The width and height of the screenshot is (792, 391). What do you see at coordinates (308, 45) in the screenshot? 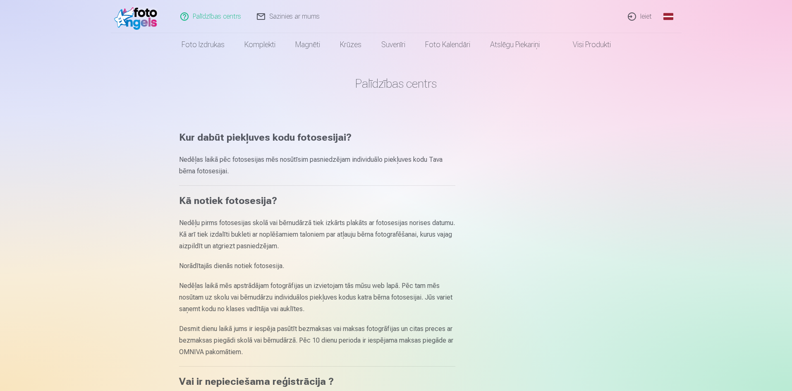
I see `a: Magnēti` at bounding box center [308, 45].